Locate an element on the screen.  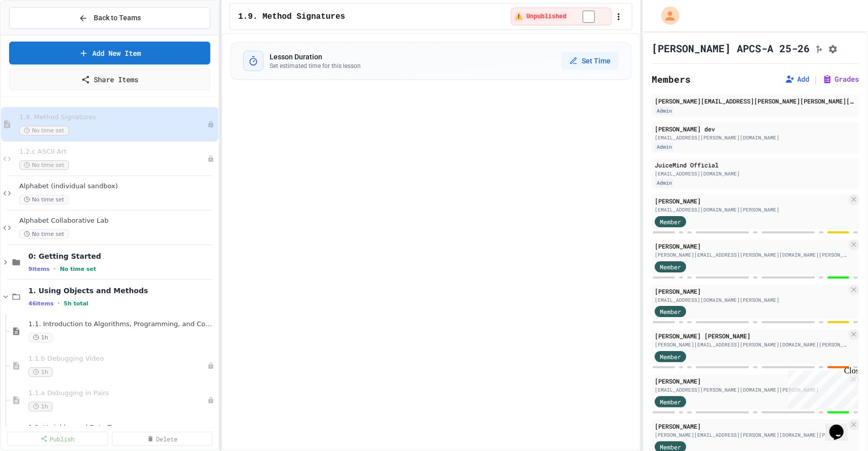
span: 1. Using Objects and Methods is located at coordinates (122, 291).